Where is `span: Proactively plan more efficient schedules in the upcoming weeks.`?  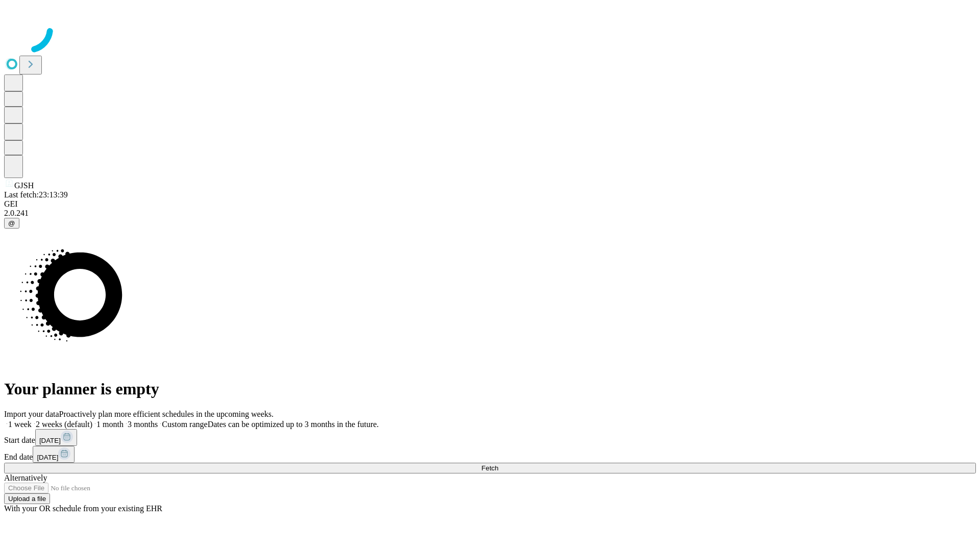 span: Proactively plan more efficient schedules in the upcoming weeks. is located at coordinates (167, 413).